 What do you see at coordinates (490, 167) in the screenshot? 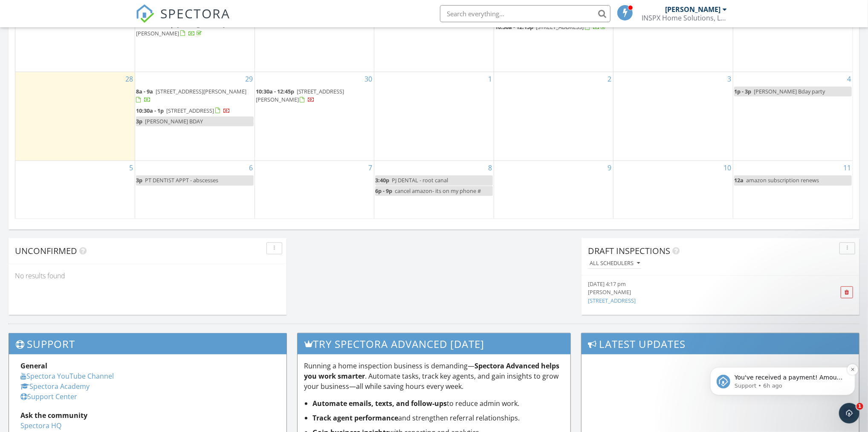
I see `a: Go to October 8, 2025` at bounding box center [490, 167].